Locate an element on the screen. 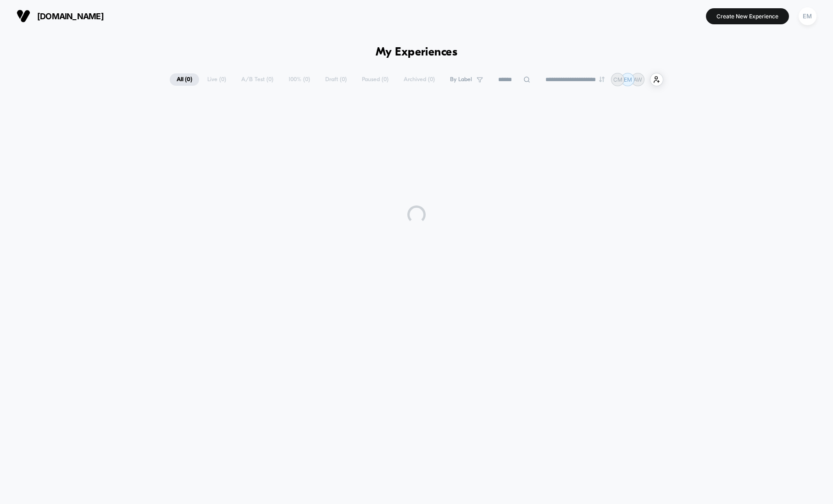 This screenshot has width=833, height=504. span: By Label is located at coordinates (461, 79).